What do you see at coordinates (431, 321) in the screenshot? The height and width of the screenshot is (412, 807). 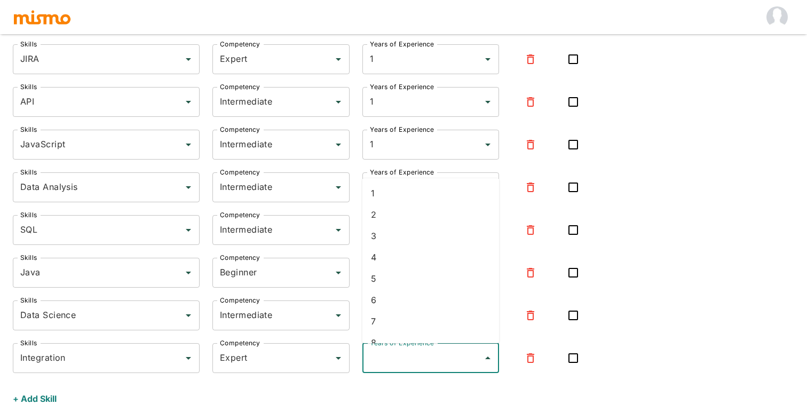 I see `li: 7` at bounding box center [431, 321].